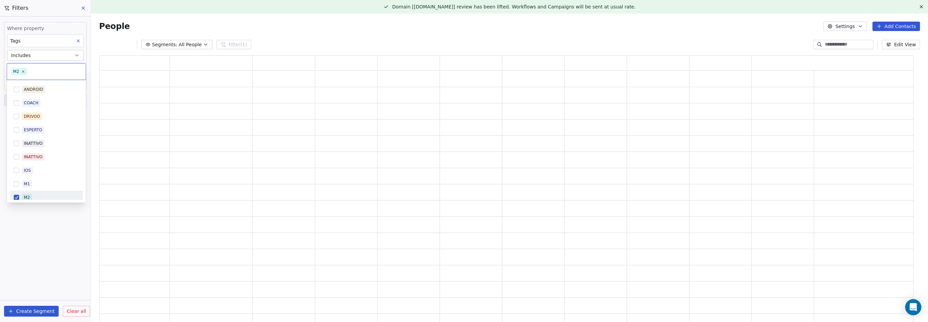 The image size is (928, 322). Describe the element at coordinates (32, 116) in the screenshot. I see `div: DRIVOO` at that location.